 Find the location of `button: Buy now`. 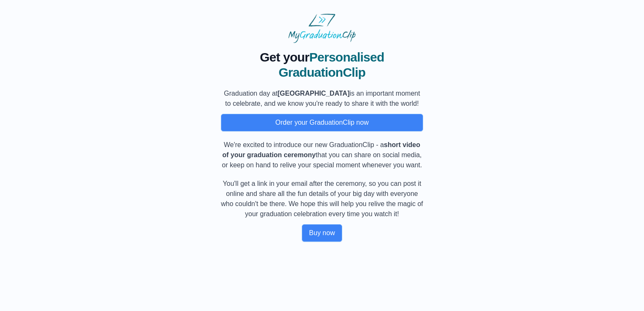

button: Buy now is located at coordinates (322, 233).